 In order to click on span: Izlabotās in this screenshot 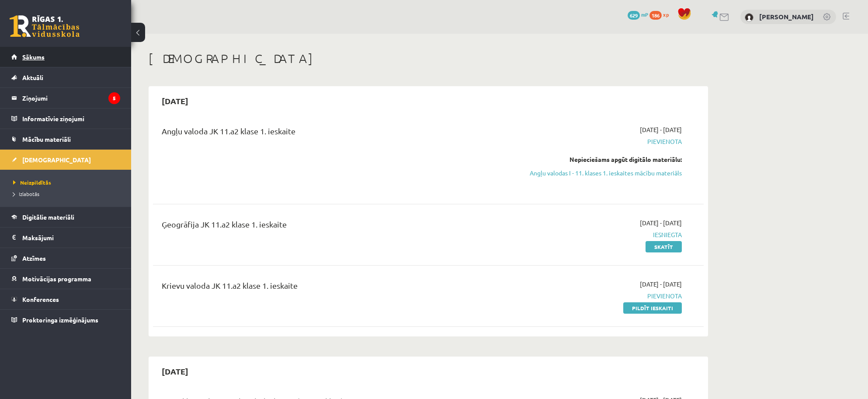, I will do `click(26, 194)`.